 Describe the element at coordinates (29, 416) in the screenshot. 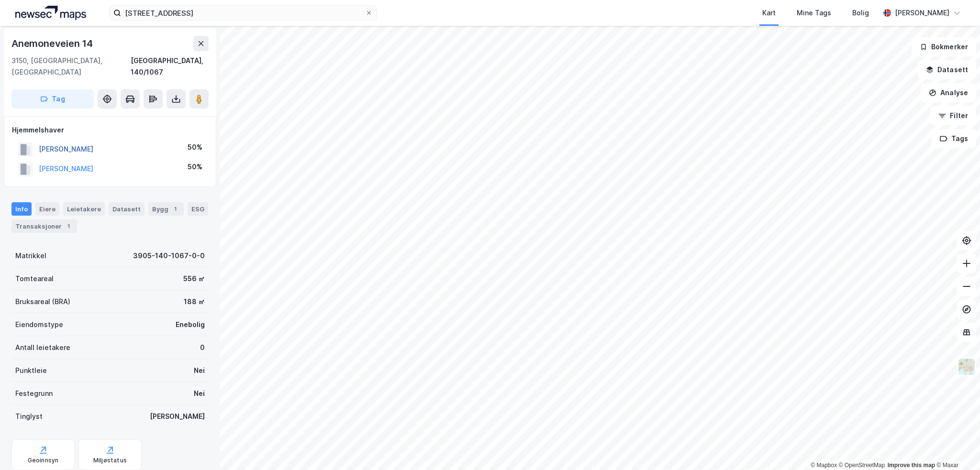

I see `div: Tinglyst` at that location.